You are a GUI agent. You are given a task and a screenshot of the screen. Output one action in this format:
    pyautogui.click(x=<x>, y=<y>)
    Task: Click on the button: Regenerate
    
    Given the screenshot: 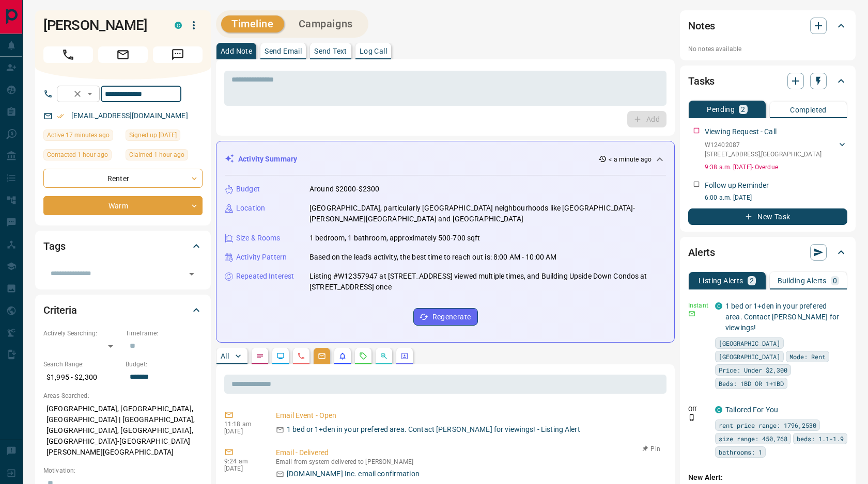 What is the action you would take?
    pyautogui.click(x=446, y=317)
    